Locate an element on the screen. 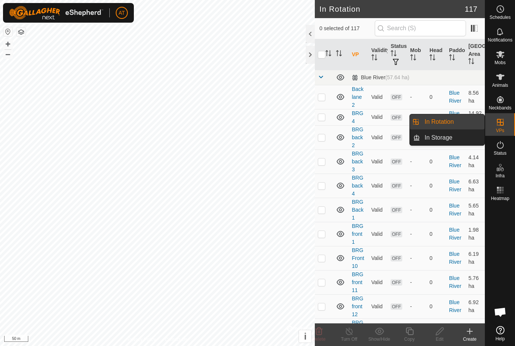 This screenshot has width=515, height=346. a: Back lane 2 is located at coordinates (357, 97).